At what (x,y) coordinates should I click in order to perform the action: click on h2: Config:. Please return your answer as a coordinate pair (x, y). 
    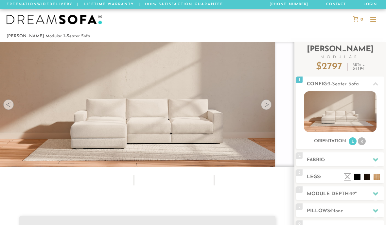
    Looking at the image, I should click on (345, 84).